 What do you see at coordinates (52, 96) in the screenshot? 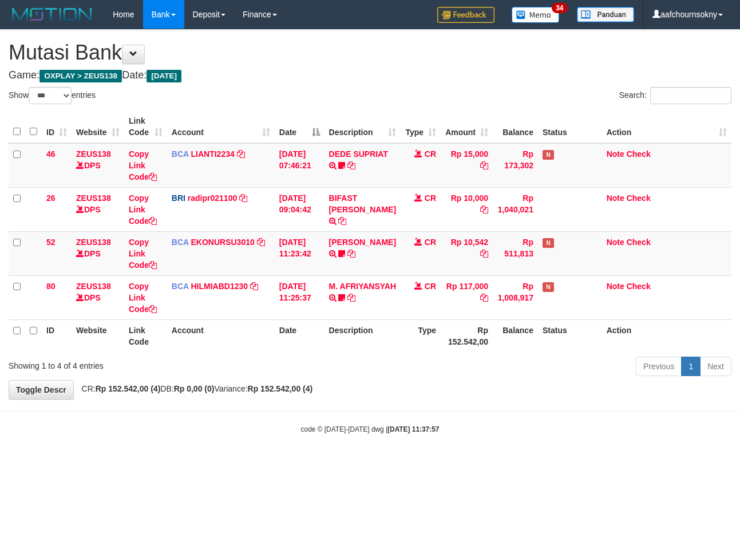
I see `label: Show entries` at bounding box center [52, 96].